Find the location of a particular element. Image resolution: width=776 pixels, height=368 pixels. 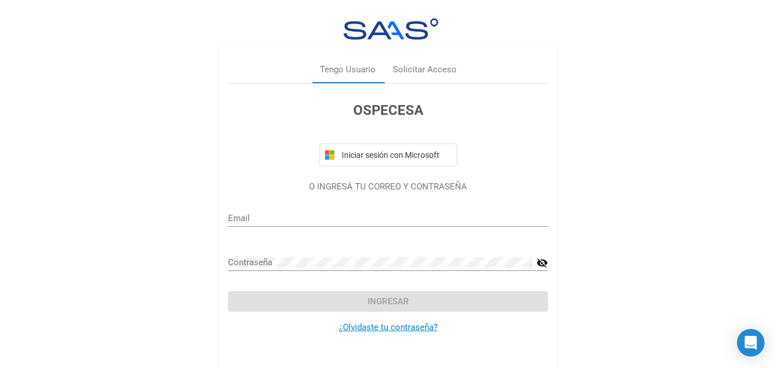

a: ¿Olvidaste tu contraseña? is located at coordinates (389, 328).